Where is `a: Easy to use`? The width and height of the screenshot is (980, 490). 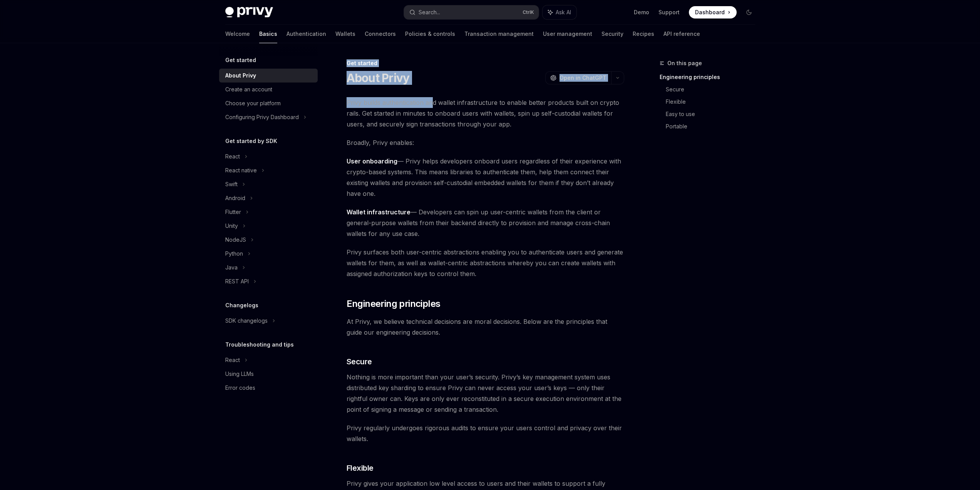 a: Easy to use is located at coordinates (713, 114).